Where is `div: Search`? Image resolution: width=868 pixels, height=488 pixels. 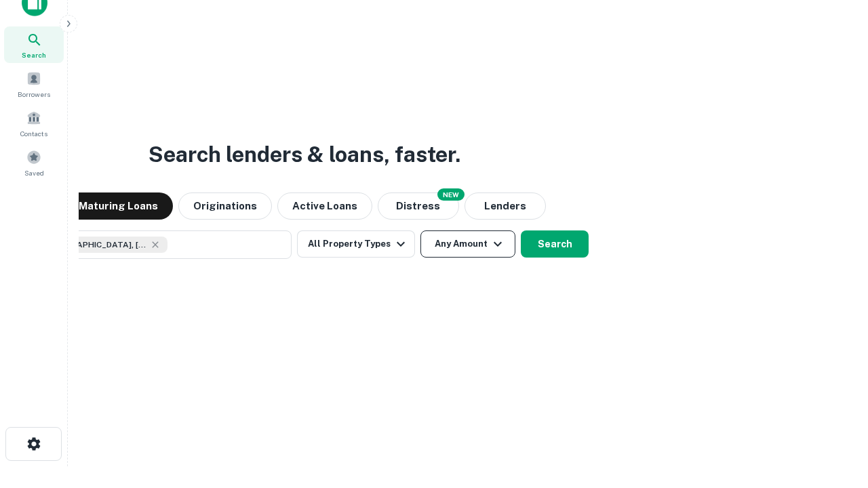
div: Search is located at coordinates (34, 45).